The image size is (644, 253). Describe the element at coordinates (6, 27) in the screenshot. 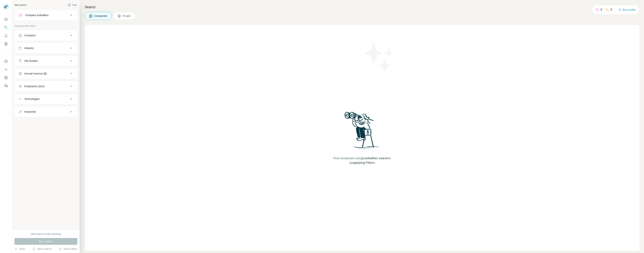

I see `button: Search` at that location.